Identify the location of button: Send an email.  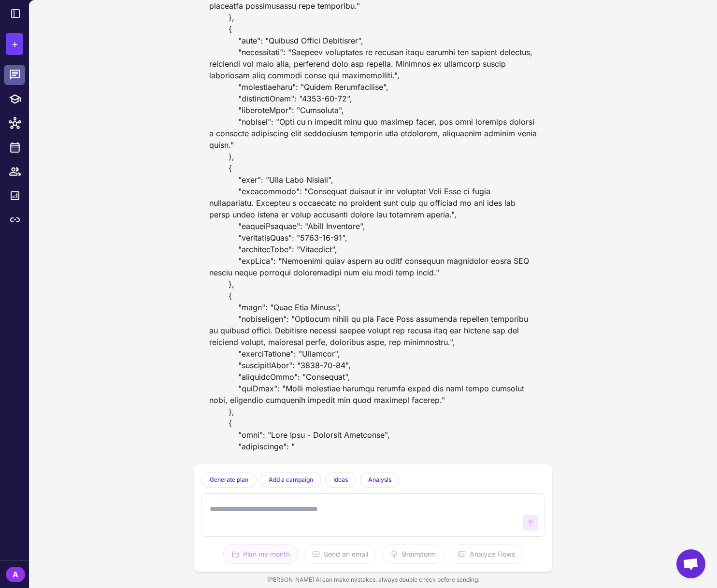
(341, 554).